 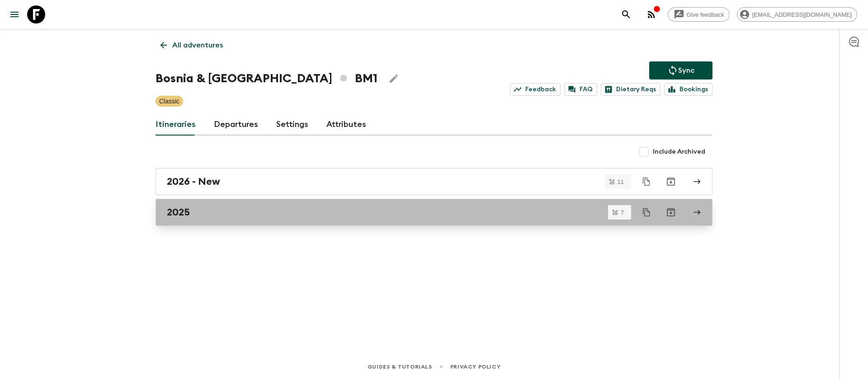 I want to click on a: Bookings, so click(x=688, y=89).